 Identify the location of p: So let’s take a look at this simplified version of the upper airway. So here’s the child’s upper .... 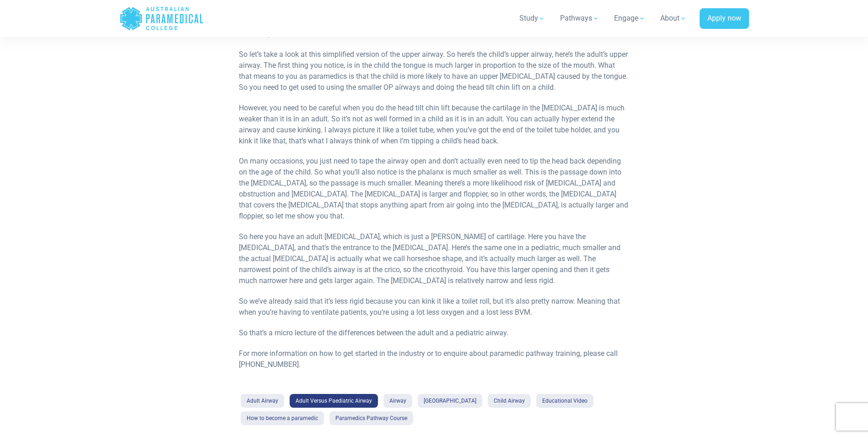
(434, 71).